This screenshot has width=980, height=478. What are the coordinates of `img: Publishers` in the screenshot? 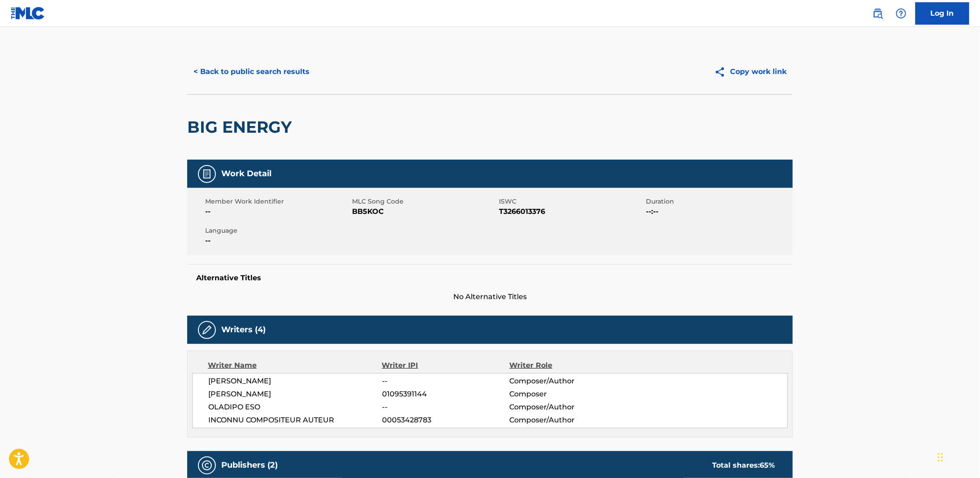 It's located at (207, 466).